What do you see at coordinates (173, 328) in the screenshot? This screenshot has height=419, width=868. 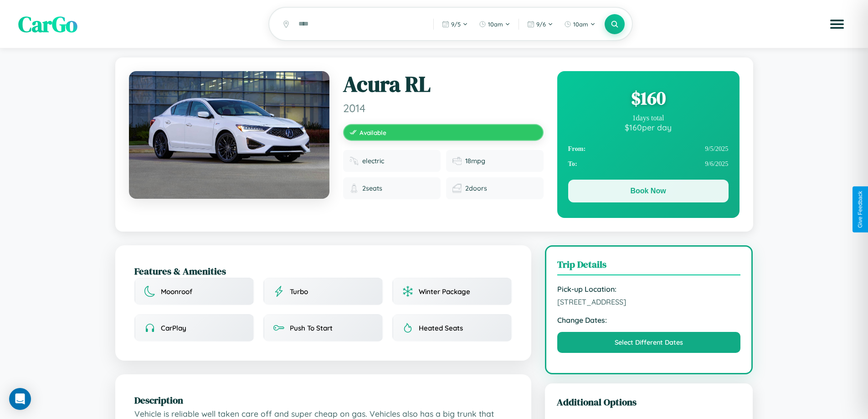 I see `span: CarPlay` at bounding box center [173, 328].